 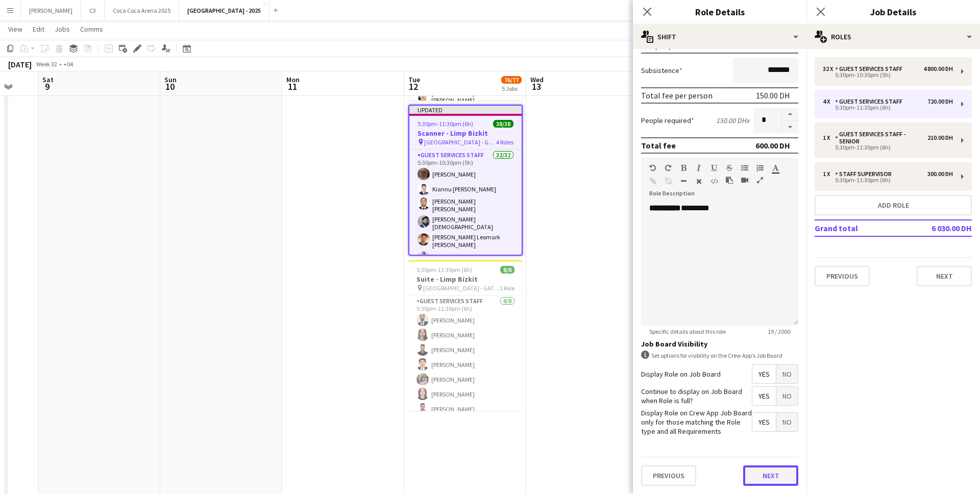 I want to click on label: Continue to display on Job Board when Role is full?, so click(x=697, y=396).